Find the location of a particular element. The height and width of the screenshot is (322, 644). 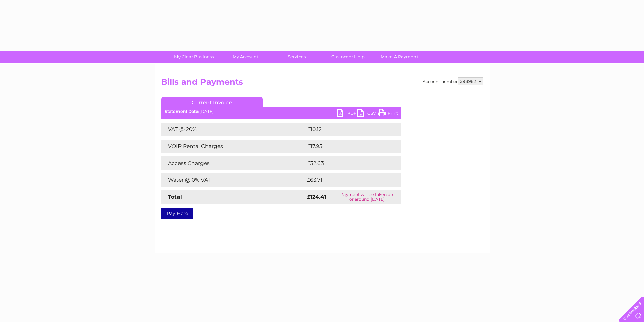

td: VOIP Rental Charges is located at coordinates (233, 146).